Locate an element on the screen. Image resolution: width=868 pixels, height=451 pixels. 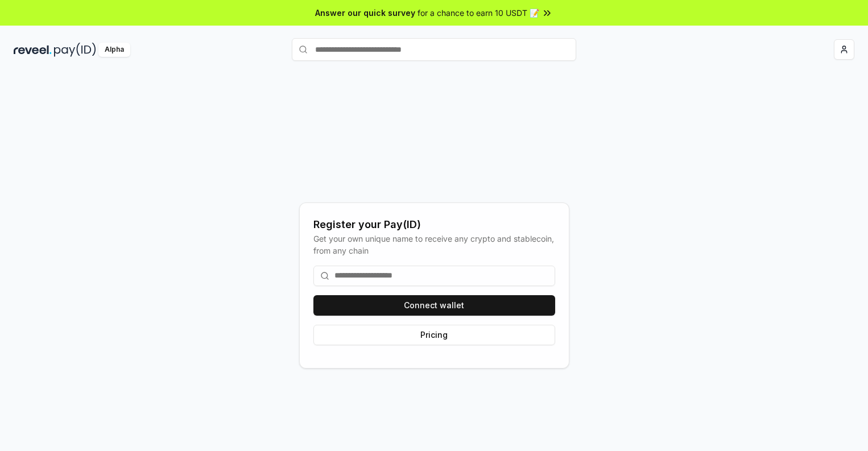
span: for a chance to earn 10 USDT 📝 is located at coordinates (478, 13).